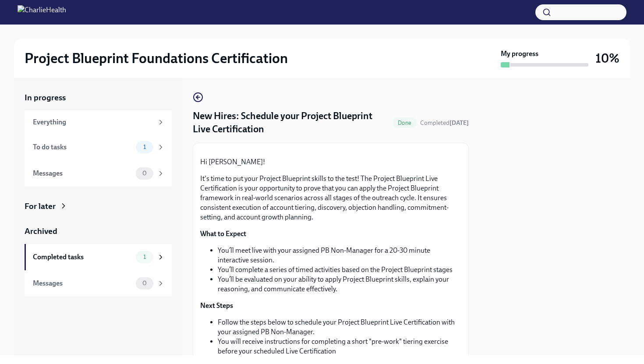  Describe the element at coordinates (217, 306) in the screenshot. I see `strong: Next Steps` at that location.